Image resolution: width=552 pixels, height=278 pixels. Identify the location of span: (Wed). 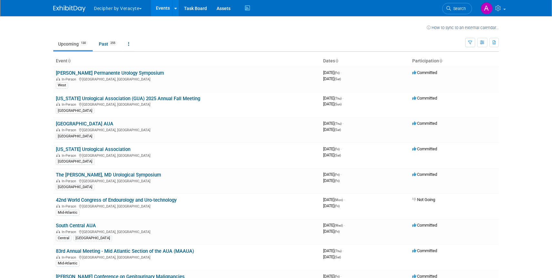
(339, 225).